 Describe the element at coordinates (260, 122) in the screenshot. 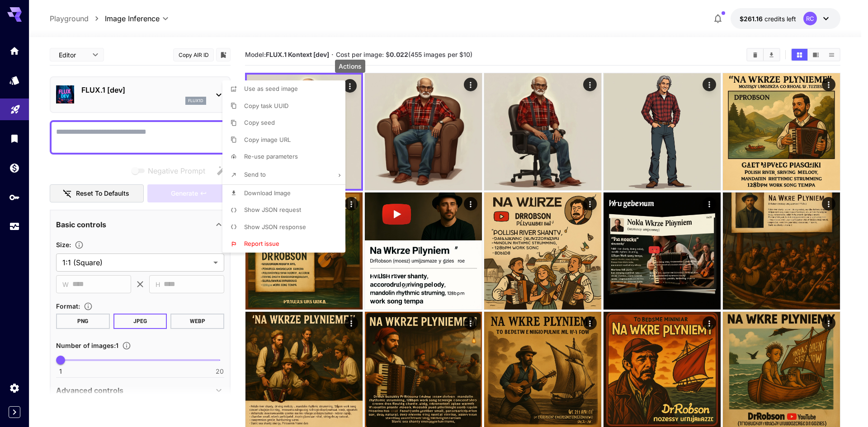

I see `span: Copy seed` at that location.